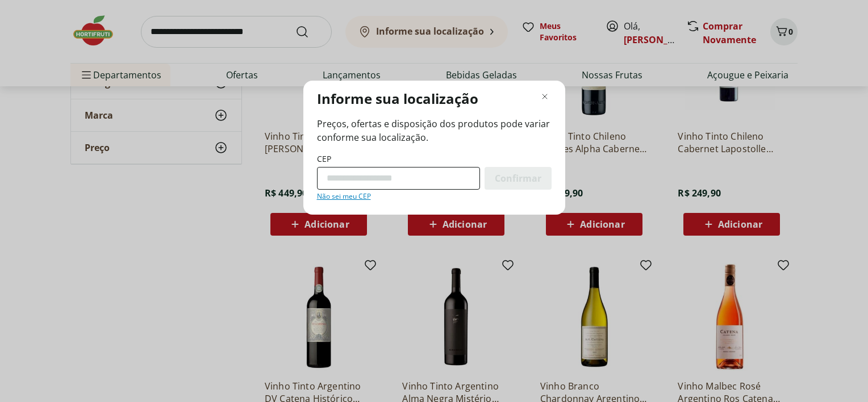 The image size is (868, 402). Describe the element at coordinates (518, 178) in the screenshot. I see `button: Confirmar` at that location.